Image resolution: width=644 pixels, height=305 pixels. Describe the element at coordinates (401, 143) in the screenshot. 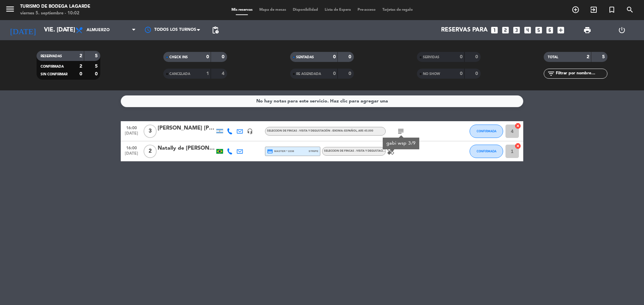

I see `div: gabi wsp 3/9` at that location.